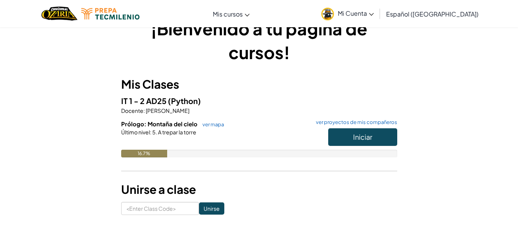  What do you see at coordinates (212, 208) in the screenshot?
I see `input: Unirse` at bounding box center [212, 208].